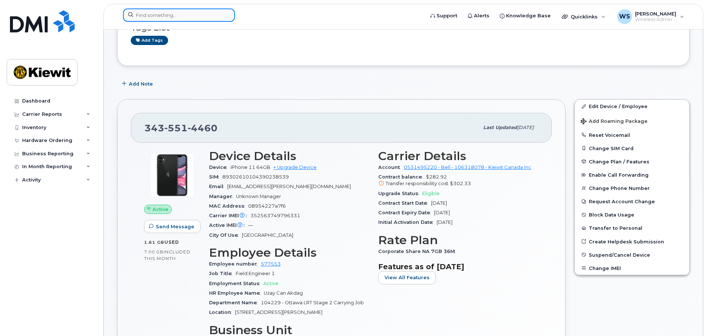 The image size is (707, 336). Describe the element at coordinates (235, 264) in the screenshot. I see `span: Employee number` at that location.